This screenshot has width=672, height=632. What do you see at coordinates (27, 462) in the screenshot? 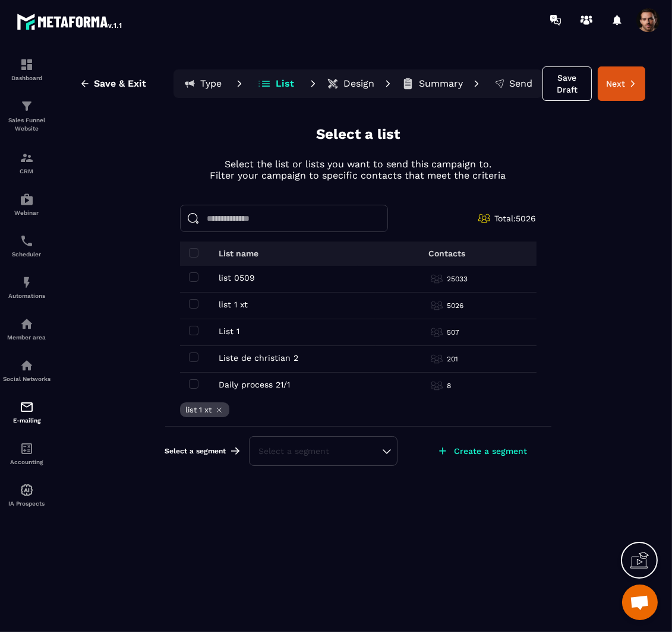
I see `p: Accounting` at bounding box center [27, 462].